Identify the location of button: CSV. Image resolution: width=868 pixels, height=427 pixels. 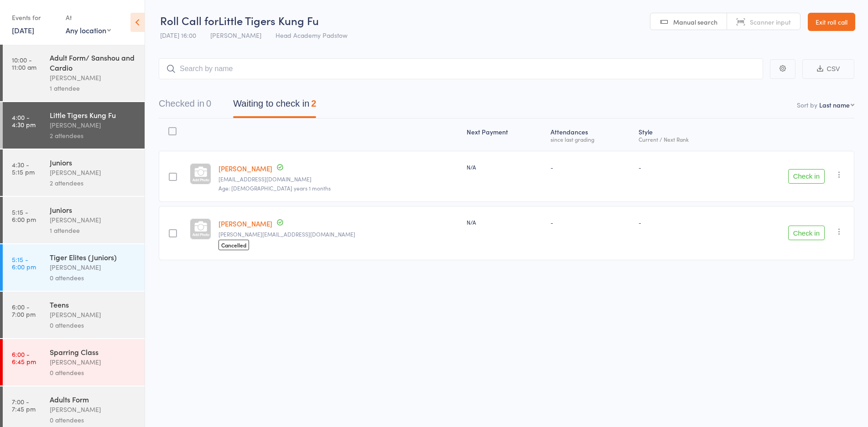
(828, 69).